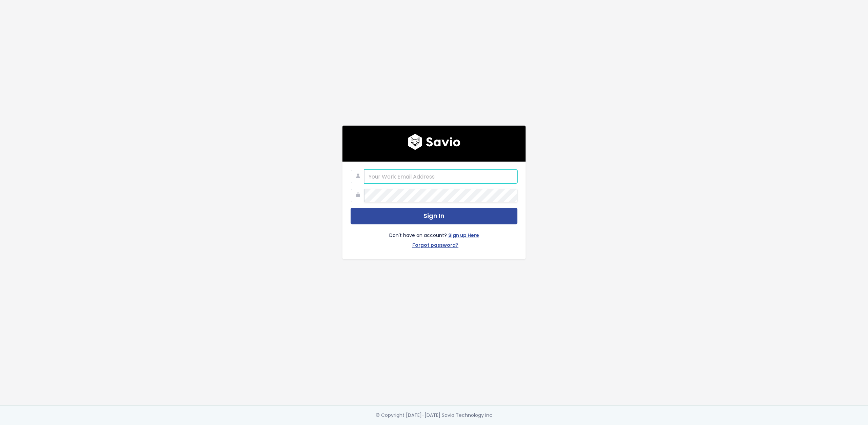  Describe the element at coordinates (434, 237) in the screenshot. I see `div: Don't have an account?` at that location.